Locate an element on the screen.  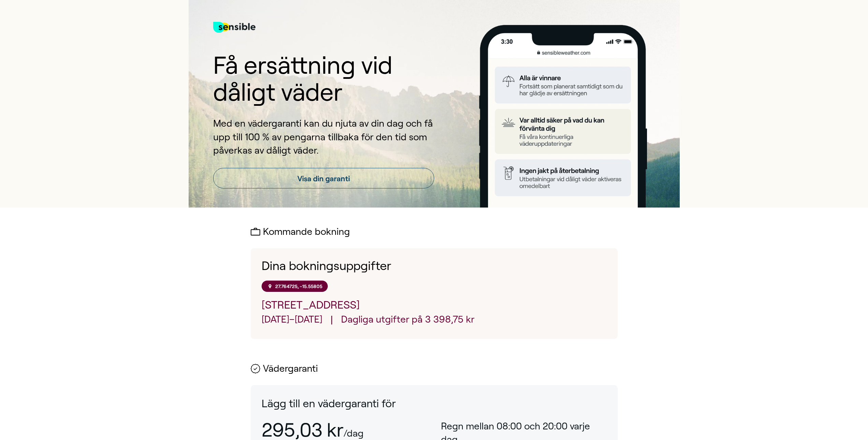
img: test for bg is located at coordinates (234, 27).